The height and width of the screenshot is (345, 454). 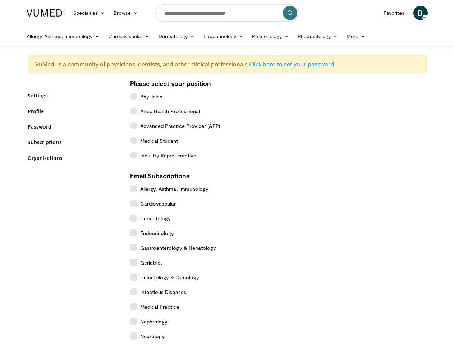 What do you see at coordinates (151, 96) in the screenshot?
I see `span: Physician` at bounding box center [151, 96].